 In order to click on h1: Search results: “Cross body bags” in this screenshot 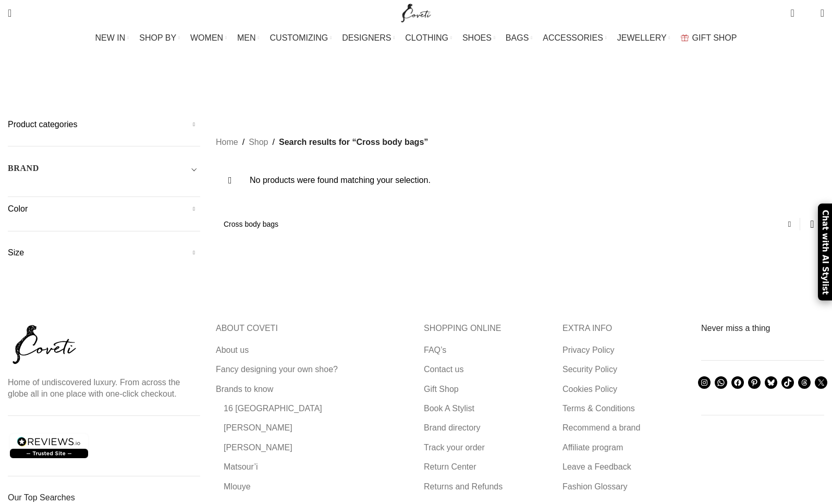, I will do `click(415, 73)`.